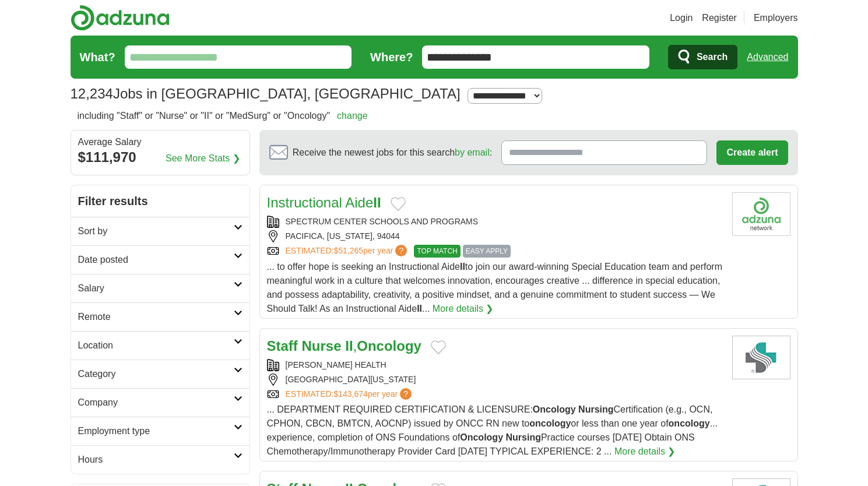 Image resolution: width=868 pixels, height=486 pixels. What do you see at coordinates (156, 288) in the screenshot?
I see `h2: Salary` at bounding box center [156, 288].